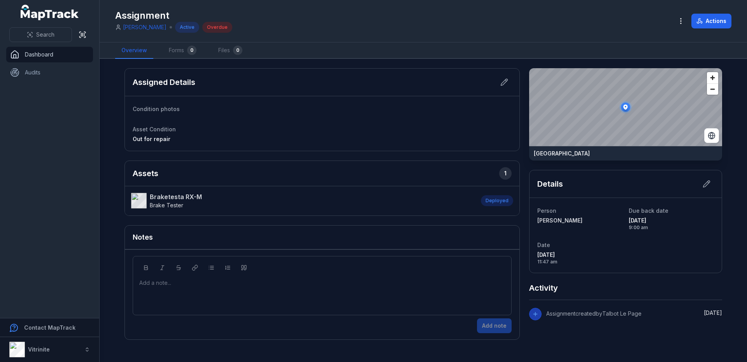  I want to click on time: 7/14/2025, 9:00:00 AM, so click(671, 223).